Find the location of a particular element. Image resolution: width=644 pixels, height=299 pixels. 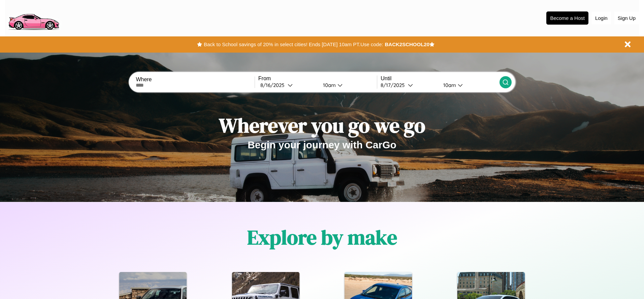

label: Until is located at coordinates (440, 79).